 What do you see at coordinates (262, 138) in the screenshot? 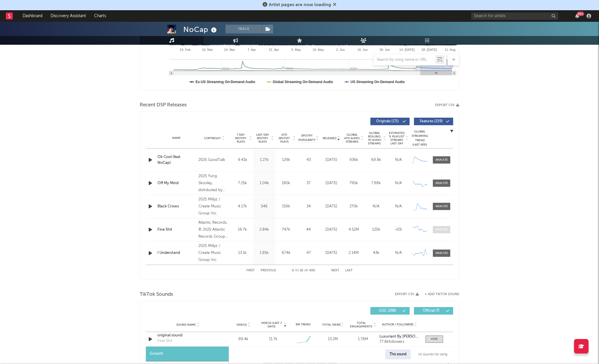
I see `span: Last Day Spotify Plays` at bounding box center [262, 138].